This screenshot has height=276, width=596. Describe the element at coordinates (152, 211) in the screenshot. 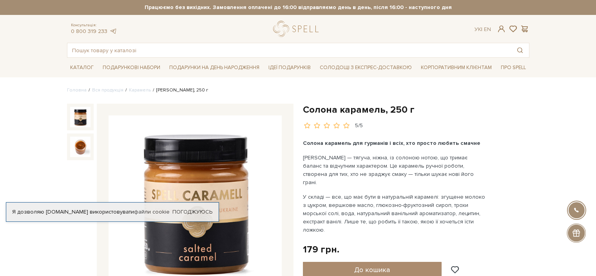

I see `a: файли cookie` at that location.